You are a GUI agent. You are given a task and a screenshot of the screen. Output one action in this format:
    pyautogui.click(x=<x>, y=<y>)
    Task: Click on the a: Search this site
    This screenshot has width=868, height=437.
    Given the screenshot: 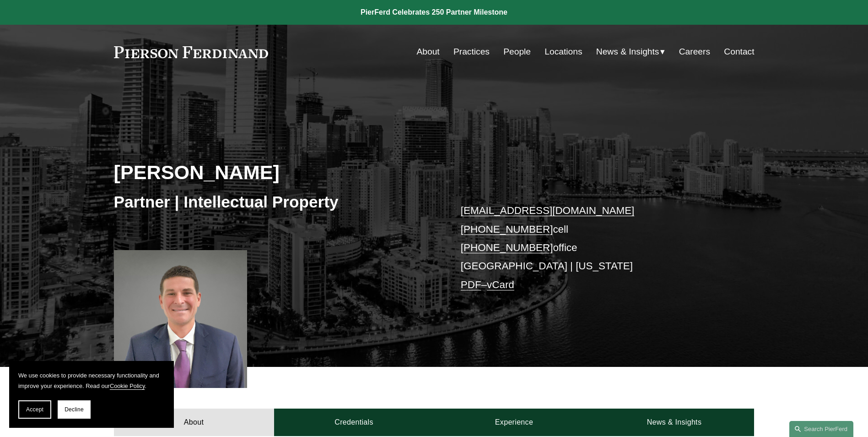 What is the action you would take?
    pyautogui.click(x=822, y=429)
    